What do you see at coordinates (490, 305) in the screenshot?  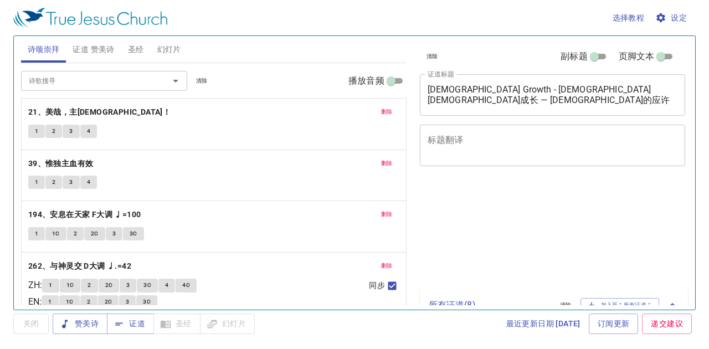 I see `p: 所有证道 ( 8 )` at bounding box center [490, 305].